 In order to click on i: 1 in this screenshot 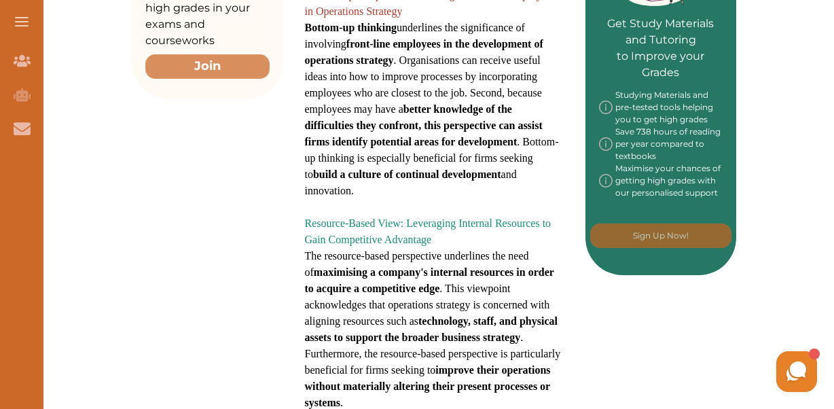, I will do `click(306, 6)`.